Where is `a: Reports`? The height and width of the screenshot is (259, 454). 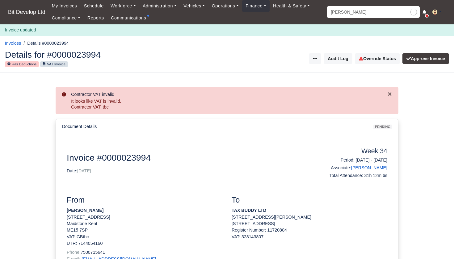
a: Reports is located at coordinates (96, 18).